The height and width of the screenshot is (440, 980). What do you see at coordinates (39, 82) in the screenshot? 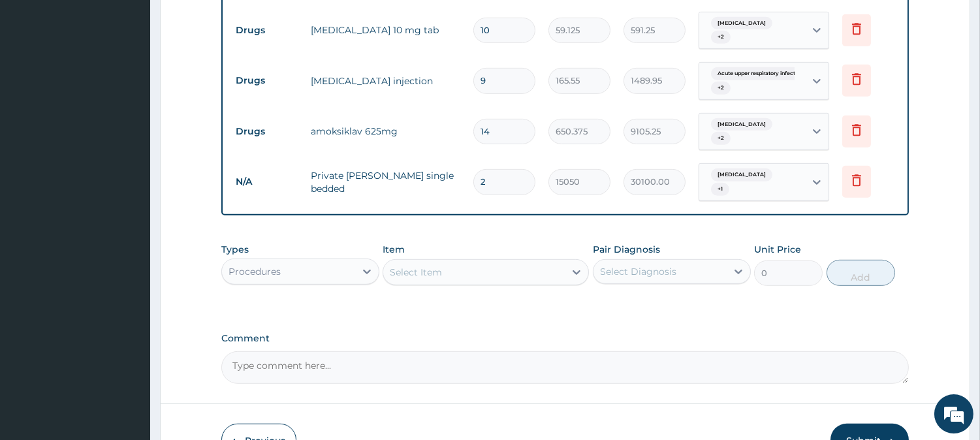
I see `img: d_794563401_company_1708531726252_794563401` at bounding box center [39, 82].